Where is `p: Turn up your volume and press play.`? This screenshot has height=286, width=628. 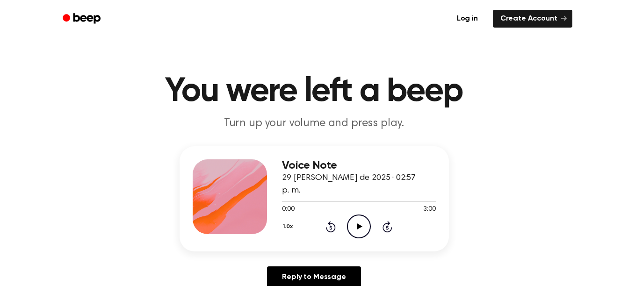 p: Turn up your volume and press play. is located at coordinates (314, 123).